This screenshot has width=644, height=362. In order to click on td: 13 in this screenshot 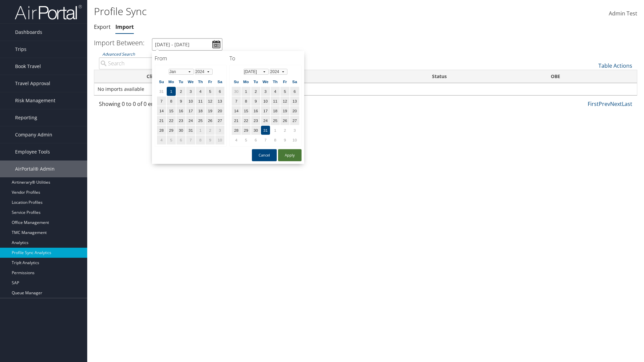, I will do `click(220, 101)`.